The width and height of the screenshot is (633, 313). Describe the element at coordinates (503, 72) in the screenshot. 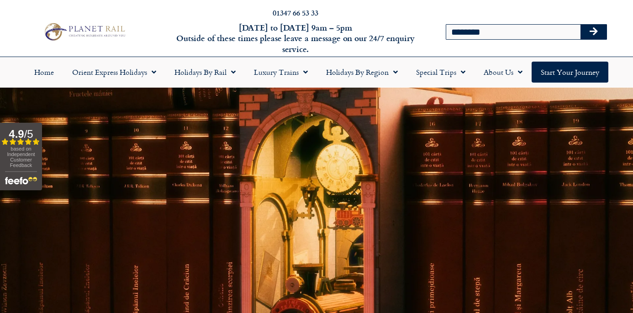

I see `a: About Us` at that location.